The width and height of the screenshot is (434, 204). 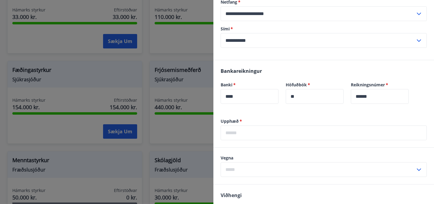 What do you see at coordinates (249, 85) in the screenshot?
I see `label: Banki` at bounding box center [249, 85].